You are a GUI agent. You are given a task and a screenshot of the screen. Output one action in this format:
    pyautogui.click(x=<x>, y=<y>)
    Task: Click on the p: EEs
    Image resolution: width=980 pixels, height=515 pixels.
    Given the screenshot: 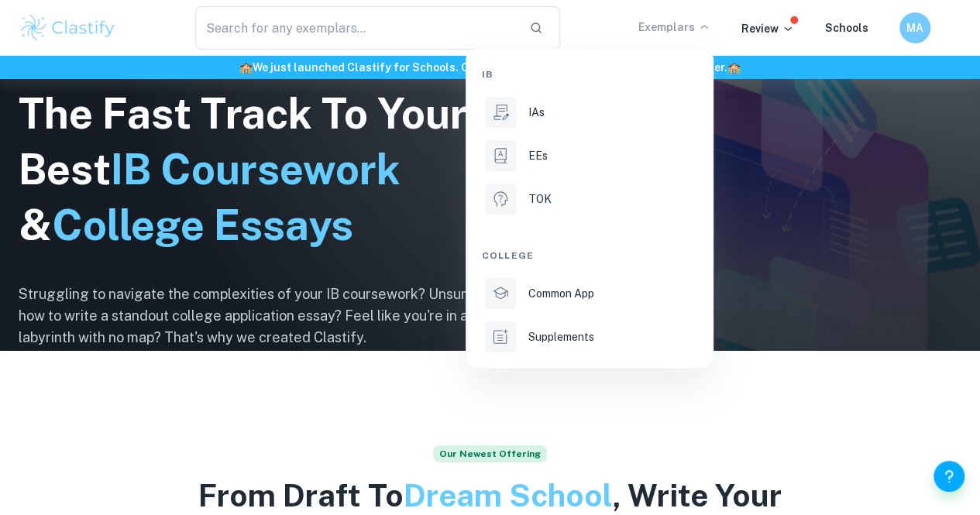 What is the action you would take?
    pyautogui.click(x=538, y=156)
    